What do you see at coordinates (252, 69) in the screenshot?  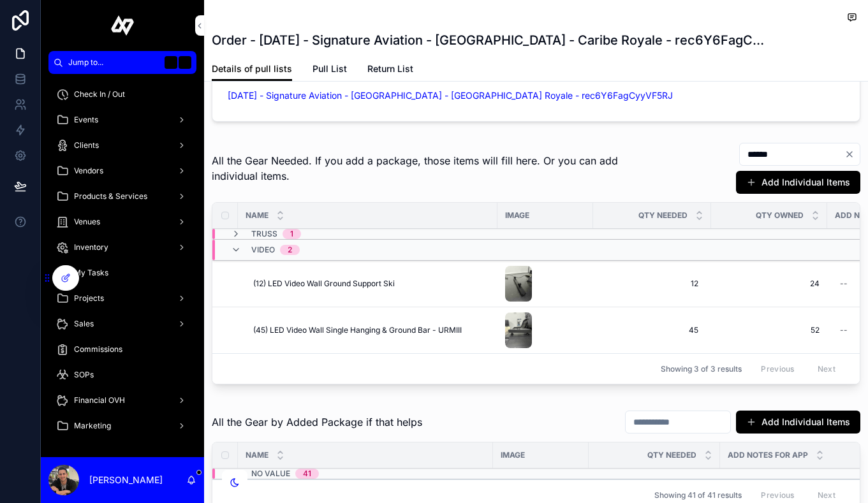 I see `a: Details of pull lists` at bounding box center [252, 69].